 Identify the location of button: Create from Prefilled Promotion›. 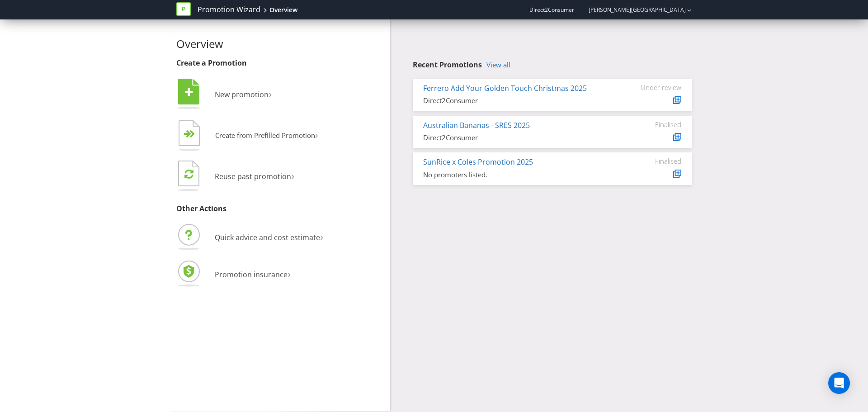
(247, 136).